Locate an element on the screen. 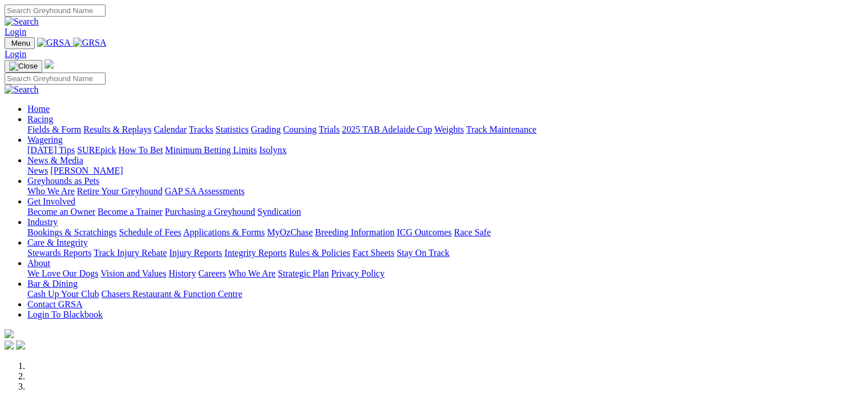 Image resolution: width=868 pixels, height=393 pixels. img: Close is located at coordinates (23, 67).